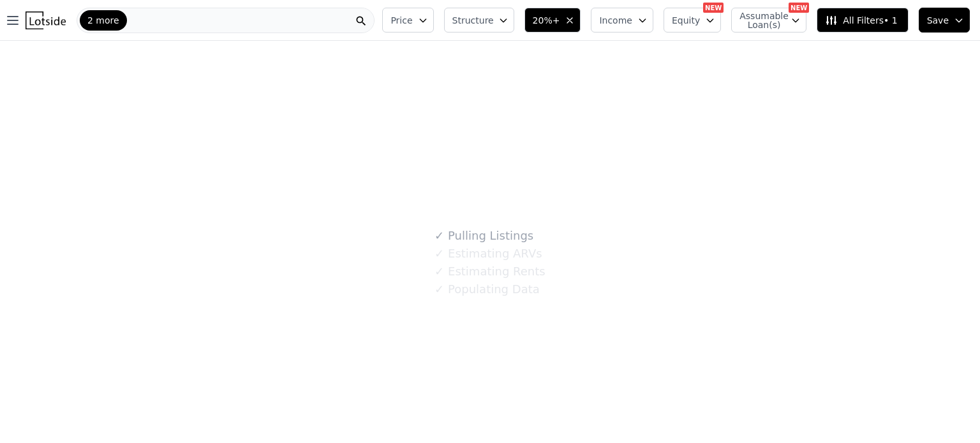 This screenshot has height=443, width=980. I want to click on button: Assumable Loan(s), so click(769, 20).